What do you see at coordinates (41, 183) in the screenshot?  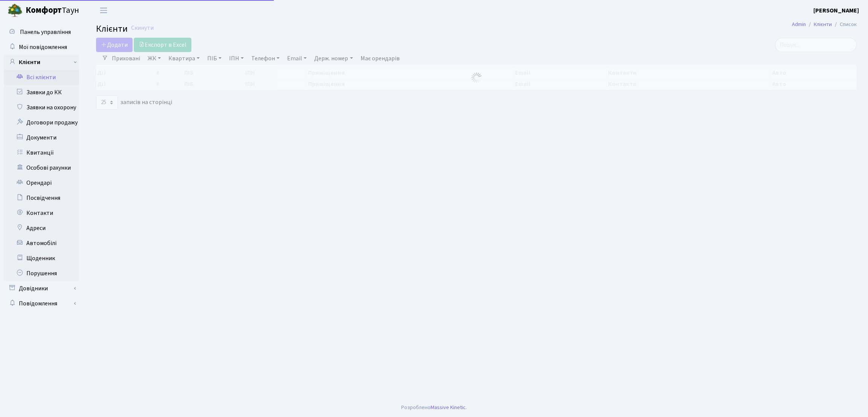 I see `a: Орендарі` at bounding box center [41, 183].